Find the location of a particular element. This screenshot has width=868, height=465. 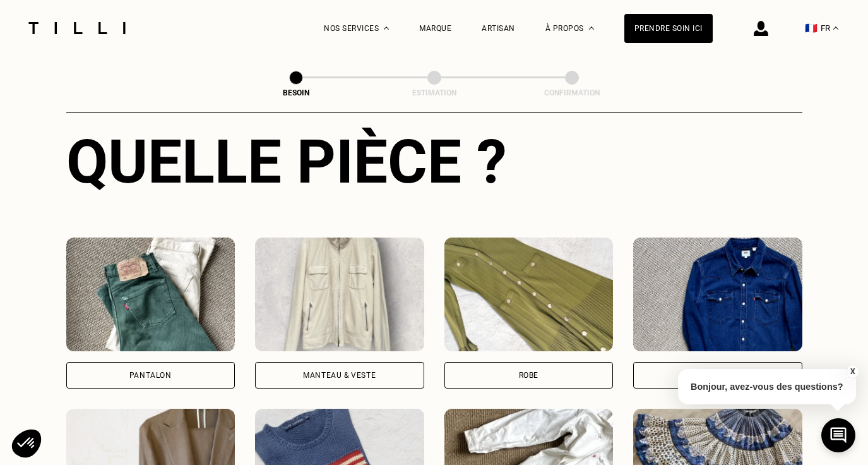

div: Pantalon is located at coordinates (150, 375).